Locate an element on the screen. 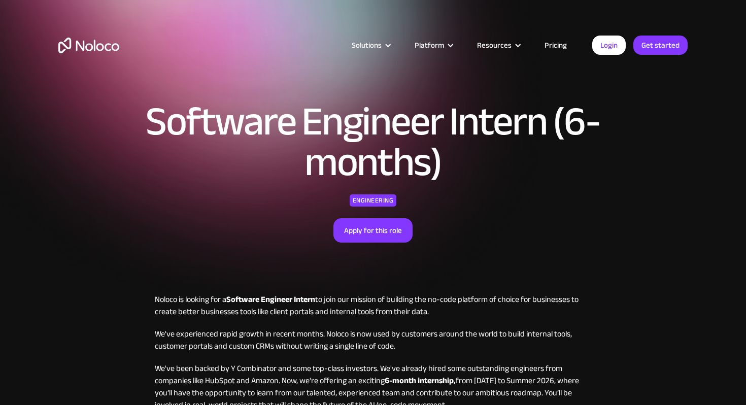  a: Pricing is located at coordinates (555, 45).